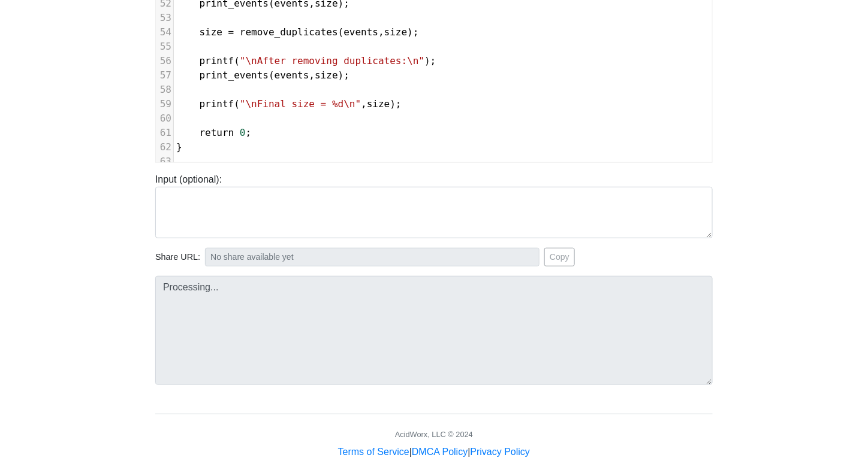 The height and width of the screenshot is (467, 868). I want to click on span: print_events, so click(234, 75).